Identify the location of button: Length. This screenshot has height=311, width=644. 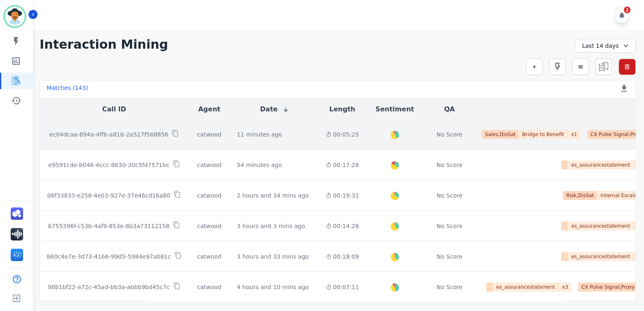
(342, 109).